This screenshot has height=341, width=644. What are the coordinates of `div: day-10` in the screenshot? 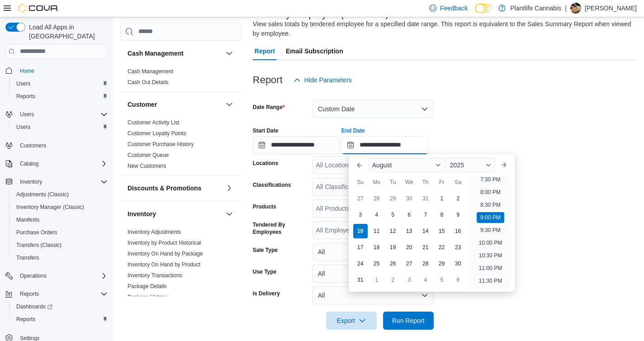 It's located at (360, 231).